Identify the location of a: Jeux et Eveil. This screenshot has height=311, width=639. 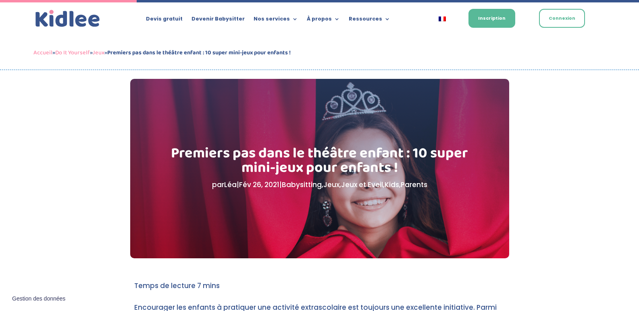
(362, 185).